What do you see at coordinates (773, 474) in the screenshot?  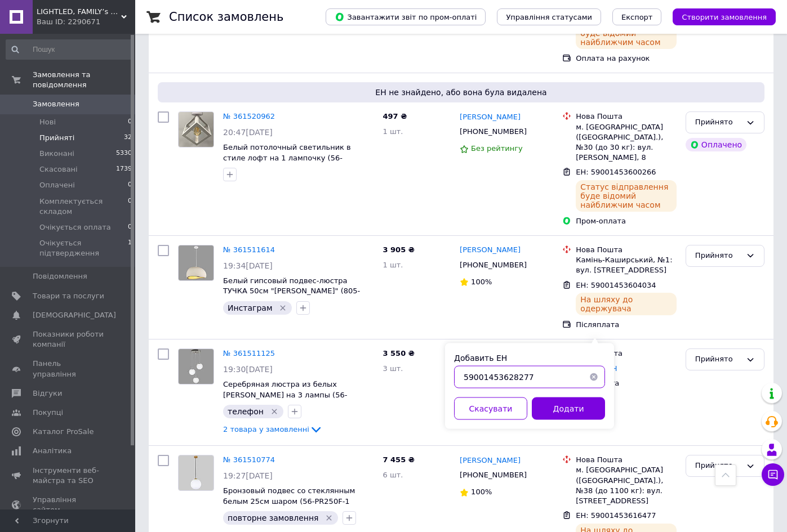 I see `button: Чат з покупцем` at bounding box center [773, 474].